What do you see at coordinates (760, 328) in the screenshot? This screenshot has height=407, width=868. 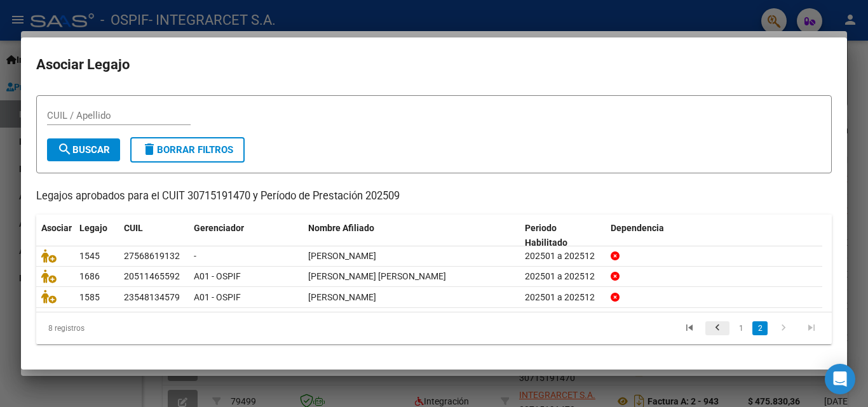 I see `a: 2` at bounding box center [760, 328].